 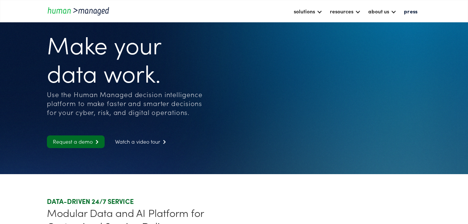 I want to click on a: home, so click(x=80, y=11).